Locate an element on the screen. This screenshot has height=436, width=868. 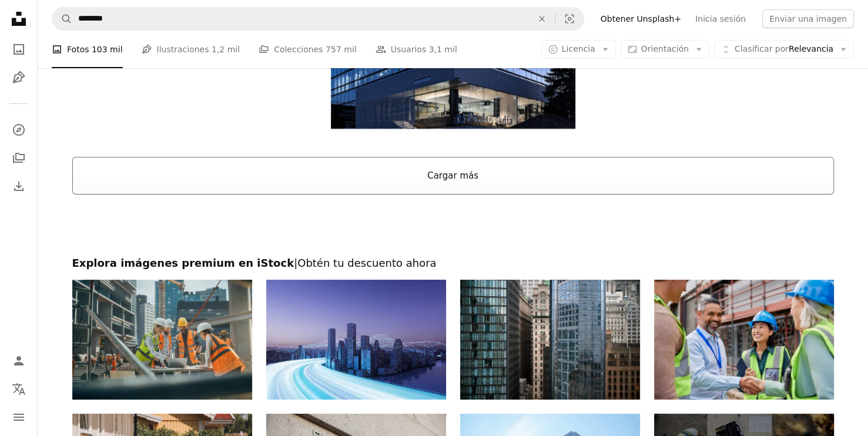
button: Orientación is located at coordinates (664, 49).